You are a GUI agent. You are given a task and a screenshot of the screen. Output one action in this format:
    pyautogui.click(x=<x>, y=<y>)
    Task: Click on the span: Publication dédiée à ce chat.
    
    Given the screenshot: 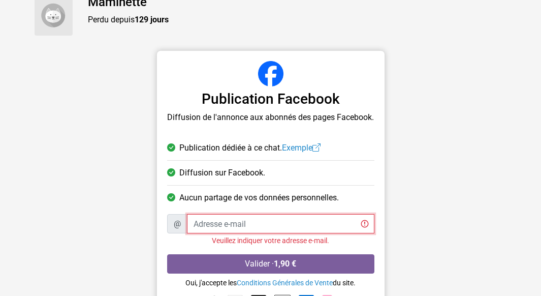 What is the action you would take?
    pyautogui.click(x=250, y=148)
    